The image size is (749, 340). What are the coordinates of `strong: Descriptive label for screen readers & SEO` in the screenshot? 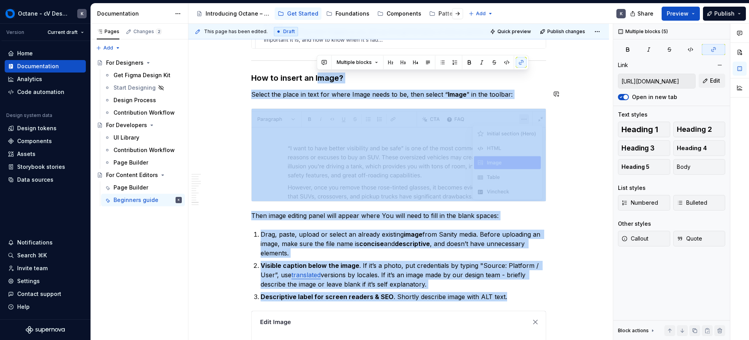 It's located at (327, 297).